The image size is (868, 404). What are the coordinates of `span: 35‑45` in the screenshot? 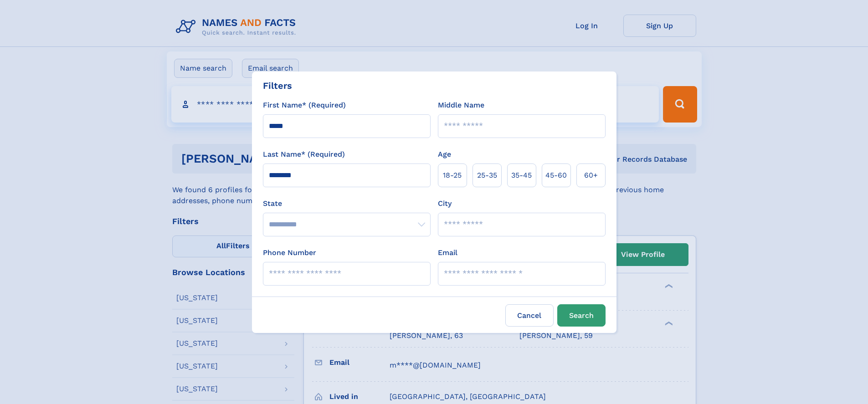 It's located at (522, 176).